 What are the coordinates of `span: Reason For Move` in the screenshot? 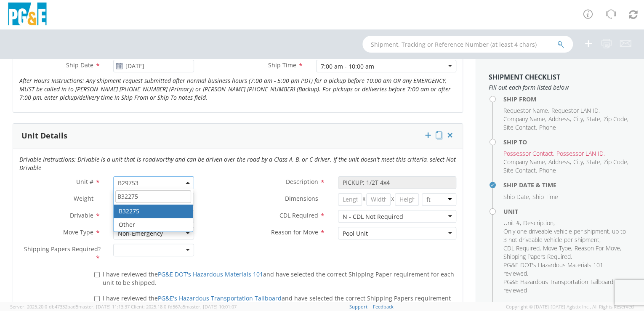 It's located at (597, 248).